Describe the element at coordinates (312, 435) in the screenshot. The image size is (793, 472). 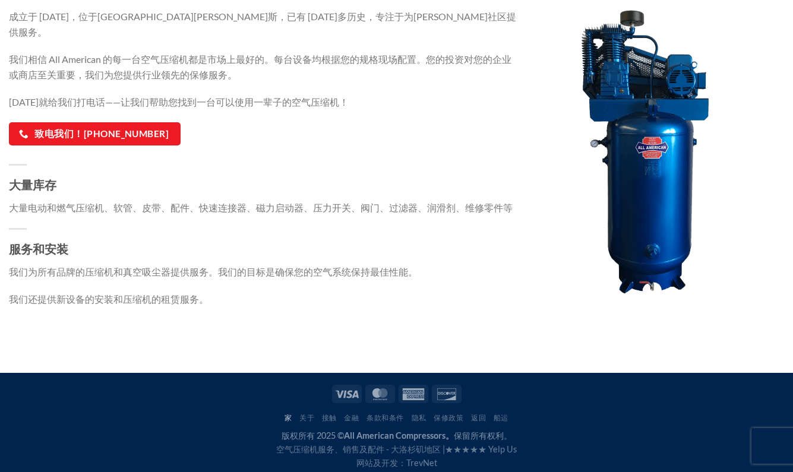
I see `font: 版权所有 2025 ©` at that location.